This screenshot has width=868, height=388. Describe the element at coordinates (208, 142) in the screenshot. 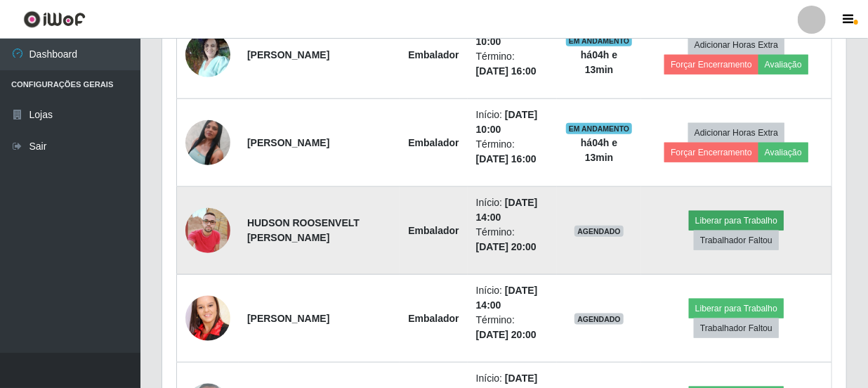

I see `img: 1757073301466.jpeg` at that location.